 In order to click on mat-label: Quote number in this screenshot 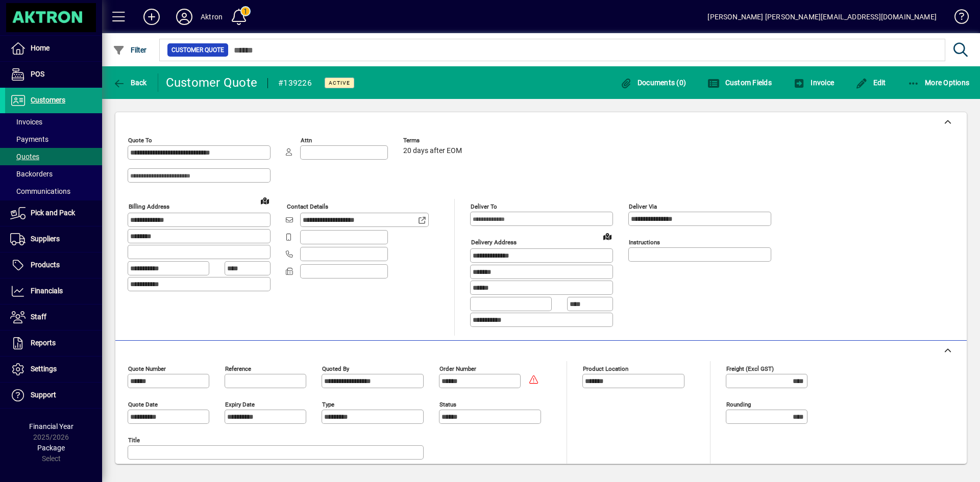, I will do `click(147, 369)`.